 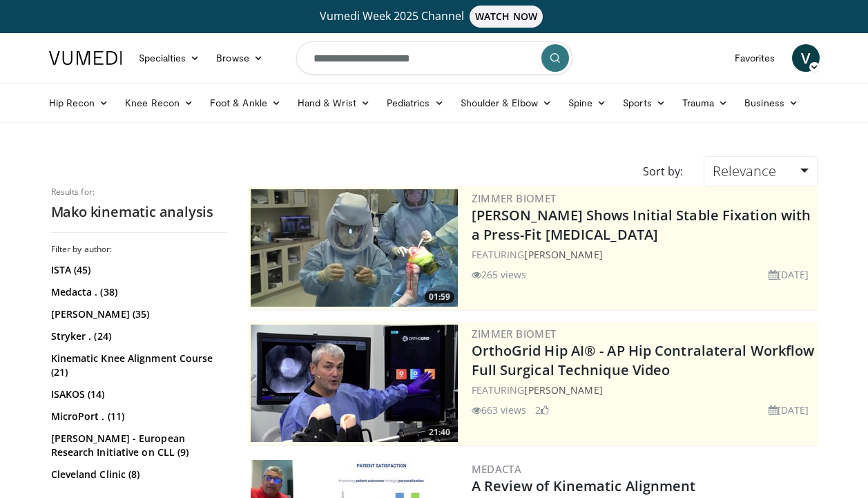 I want to click on a: Browse, so click(x=239, y=58).